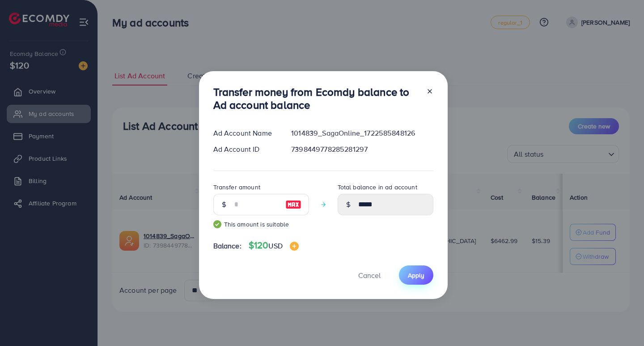  What do you see at coordinates (416, 275) in the screenshot?
I see `button: Apply` at bounding box center [416, 275].